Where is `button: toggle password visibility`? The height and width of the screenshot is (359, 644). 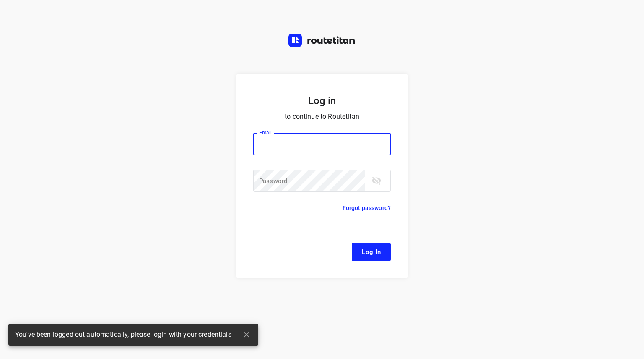 button: toggle password visibility is located at coordinates (377, 180).